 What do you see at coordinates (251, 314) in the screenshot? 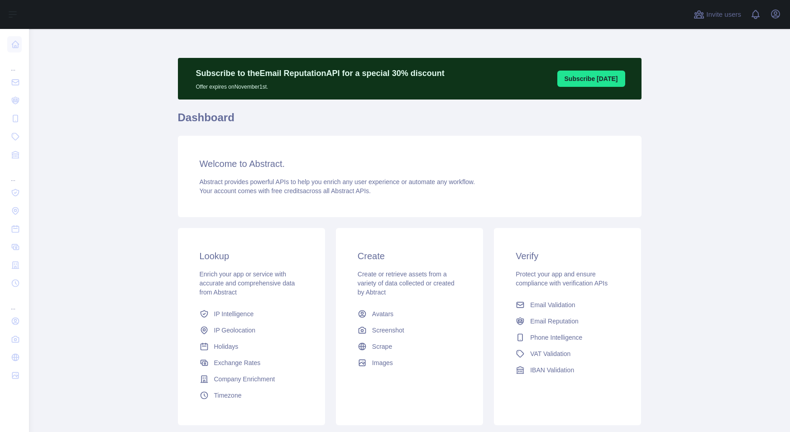
I see `a: IP Intelligence` at bounding box center [251, 314].